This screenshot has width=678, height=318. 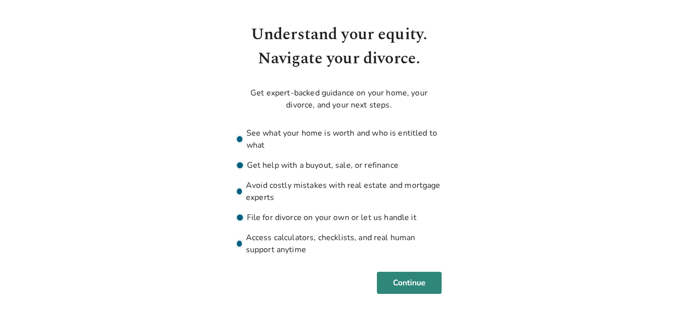 What do you see at coordinates (339, 191) in the screenshot?
I see `li: Avoid costly mistakes with real estate and mortgage experts` at bounding box center [339, 191].